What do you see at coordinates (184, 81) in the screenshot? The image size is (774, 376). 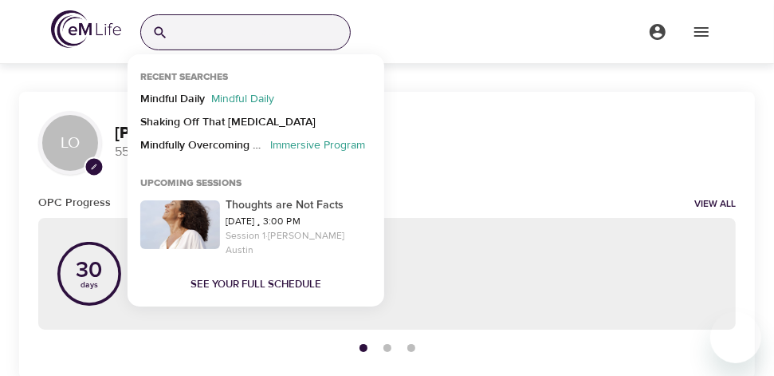 I see `div: Recent Searches` at bounding box center [184, 81].